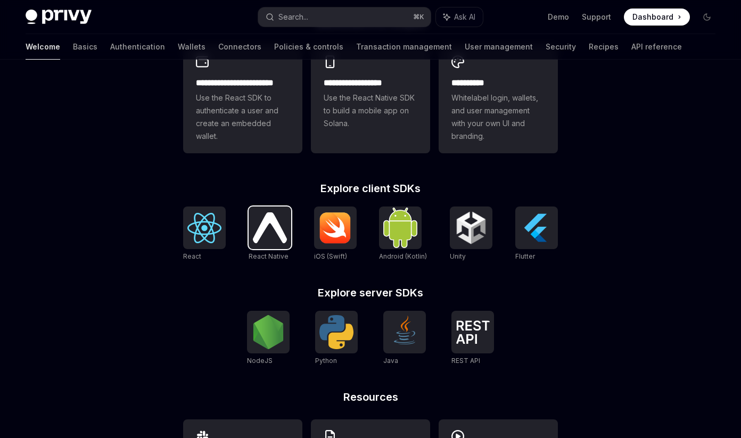 This screenshot has width=741, height=438. Describe the element at coordinates (330, 256) in the screenshot. I see `span: iOS (Swift)` at that location.